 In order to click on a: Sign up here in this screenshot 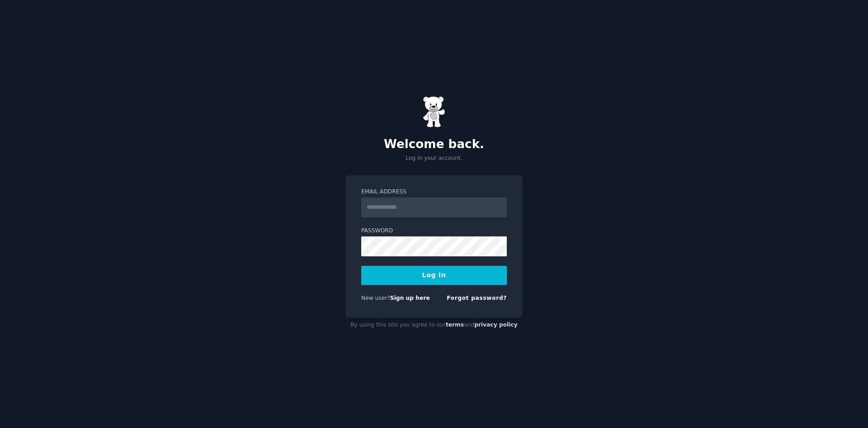, I will do `click(410, 298)`.